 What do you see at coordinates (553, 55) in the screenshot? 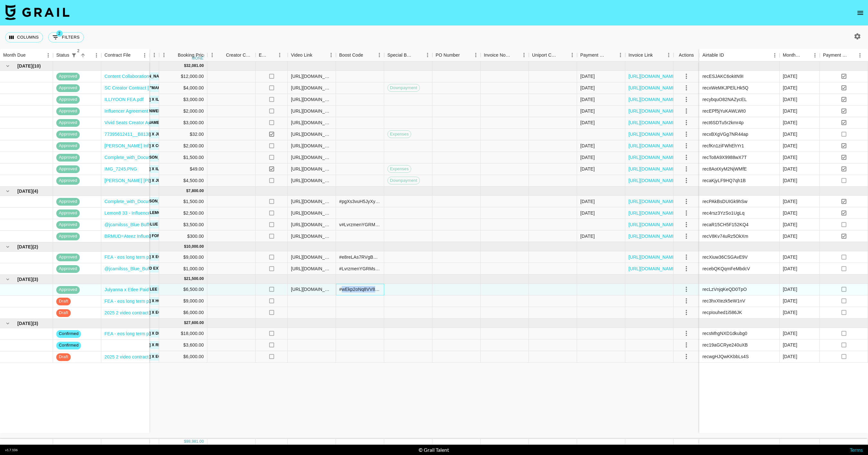
I see `div: Uniport Contact Email` at bounding box center [553, 55].